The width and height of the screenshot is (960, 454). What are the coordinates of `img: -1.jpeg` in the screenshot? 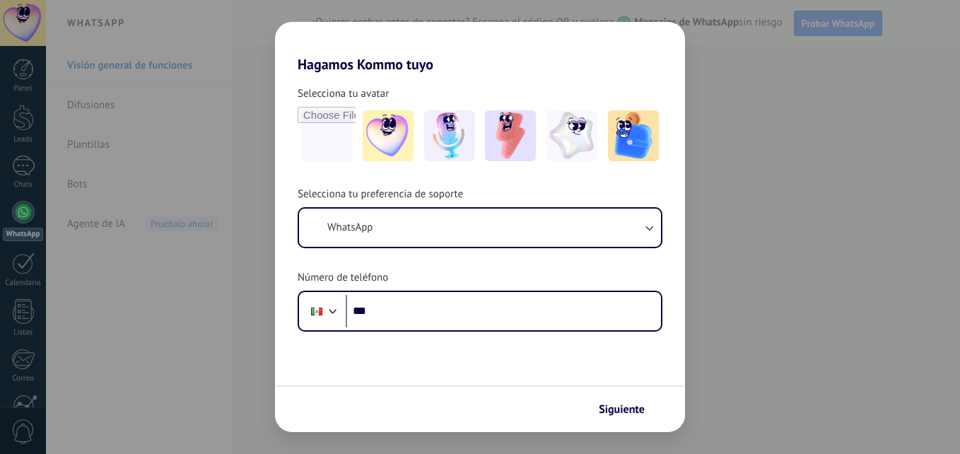 It's located at (388, 136).